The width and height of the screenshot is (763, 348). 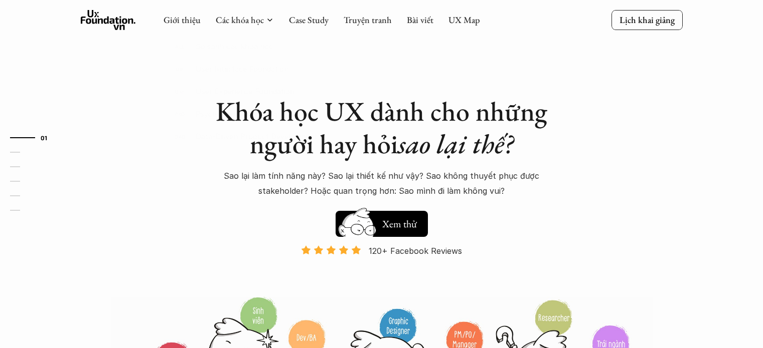 What do you see at coordinates (382, 184) in the screenshot?
I see `p: Sao lại làm tính năng này? Sao lại thiết kế như vậy? Sao không thuyết phục được stakeholder? Hoặc...` at bounding box center [382, 184].